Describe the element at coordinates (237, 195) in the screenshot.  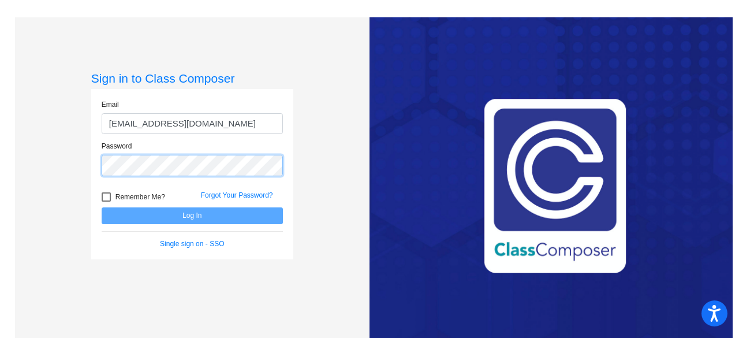
I see `a: Forgot Your Password?` at that location.